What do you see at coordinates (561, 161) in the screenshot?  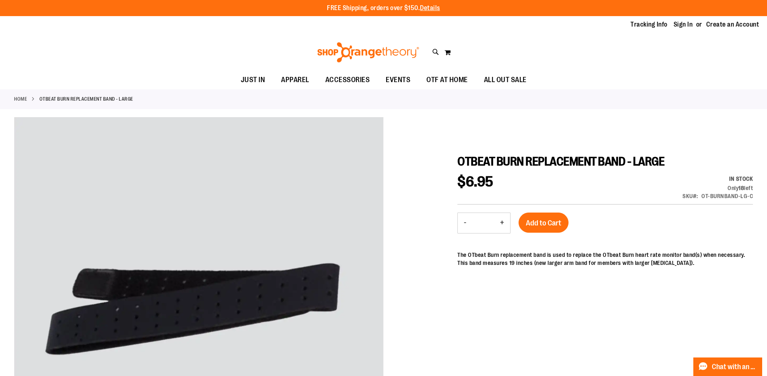 I see `span: OTBEAT BURN REPLACEMENT BAND - LARGE` at bounding box center [561, 161].